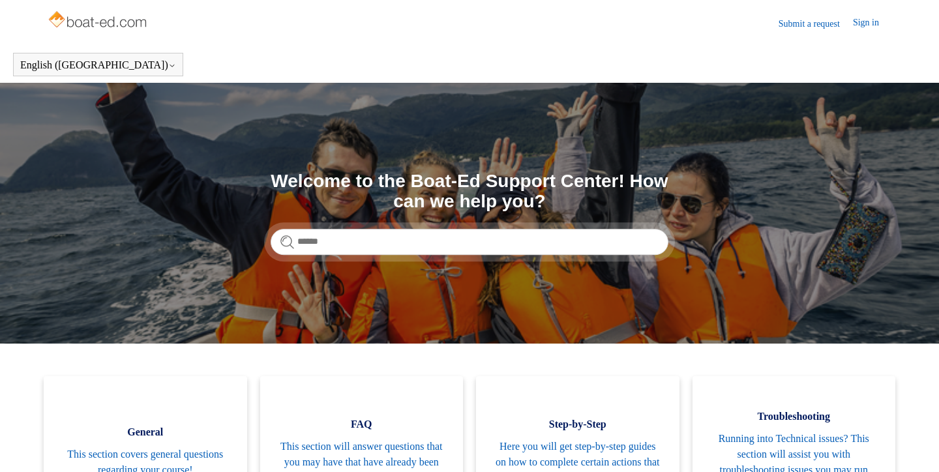  What do you see at coordinates (872, 23) in the screenshot?
I see `a: Sign in` at bounding box center [872, 23].